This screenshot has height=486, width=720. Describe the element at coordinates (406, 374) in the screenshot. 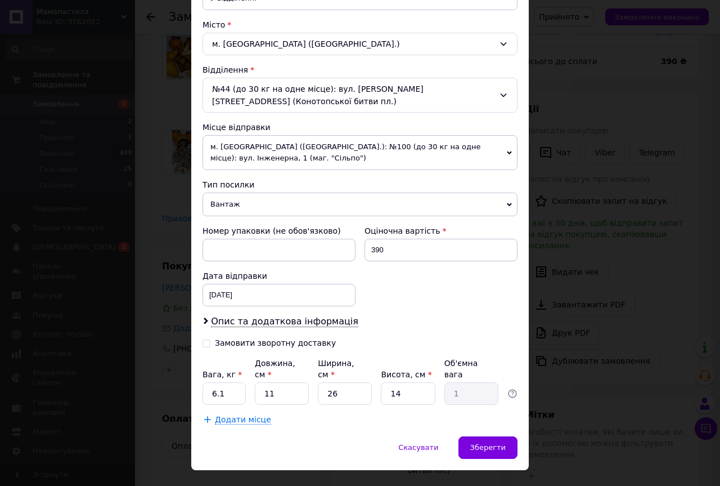

I see `label: Висота, см` at that location.